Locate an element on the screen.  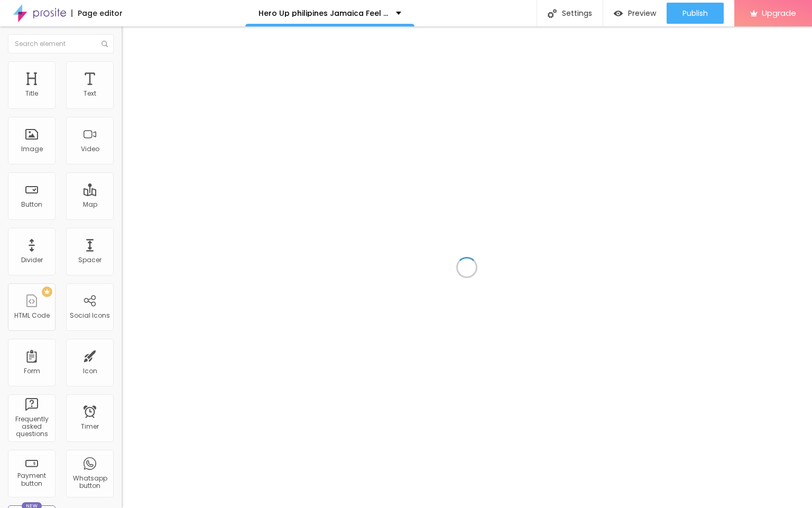
div: Payment button is located at coordinates (31, 480).